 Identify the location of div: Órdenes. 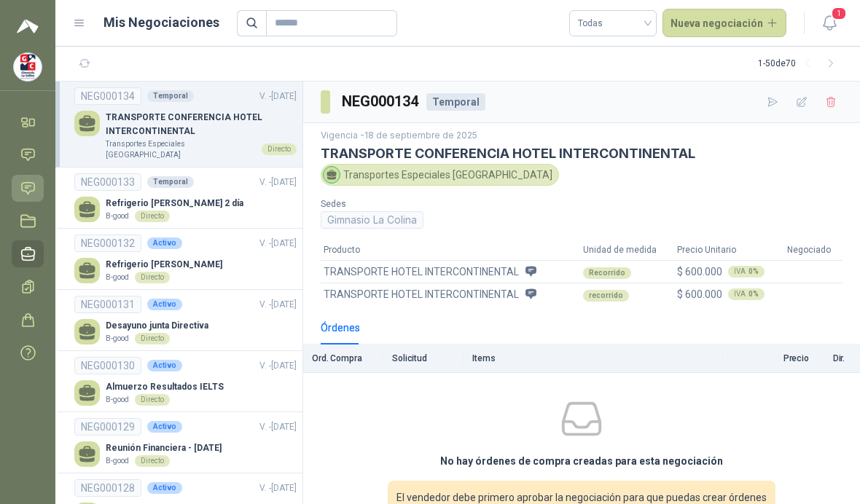
(340, 328).